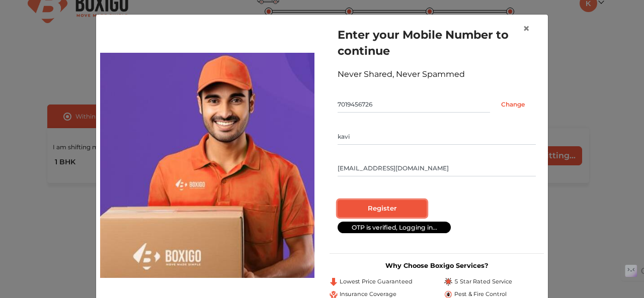 The width and height of the screenshot is (644, 298). Describe the element at coordinates (394, 227) in the screenshot. I see `div: OTP is verified, Logging in...` at that location.